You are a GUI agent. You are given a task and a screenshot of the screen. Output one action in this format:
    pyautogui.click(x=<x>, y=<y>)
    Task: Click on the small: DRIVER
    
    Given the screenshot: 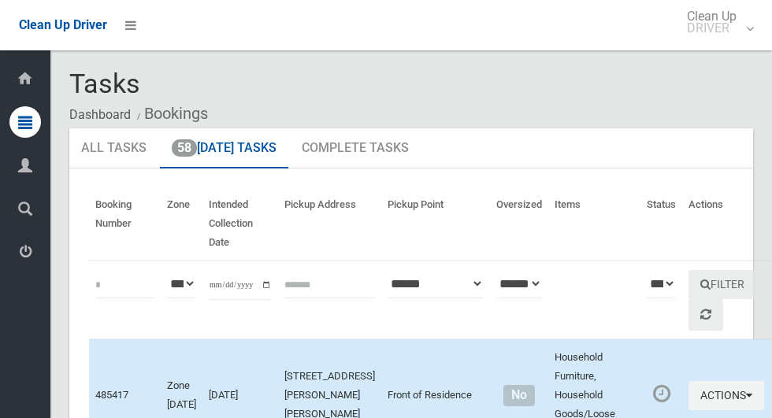 What is the action you would take?
    pyautogui.click(x=711, y=28)
    